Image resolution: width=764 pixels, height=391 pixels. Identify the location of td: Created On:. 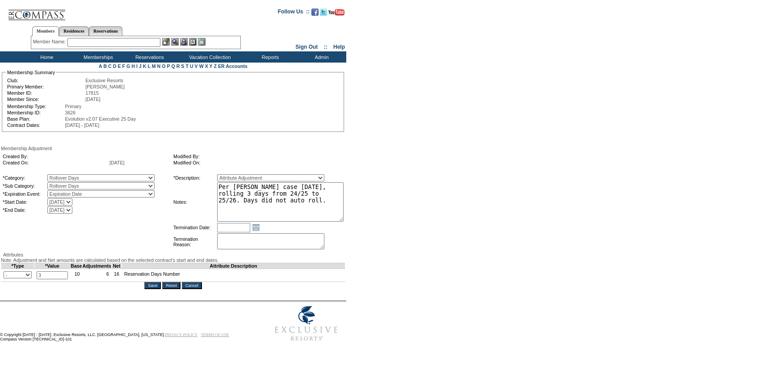
(55, 163).